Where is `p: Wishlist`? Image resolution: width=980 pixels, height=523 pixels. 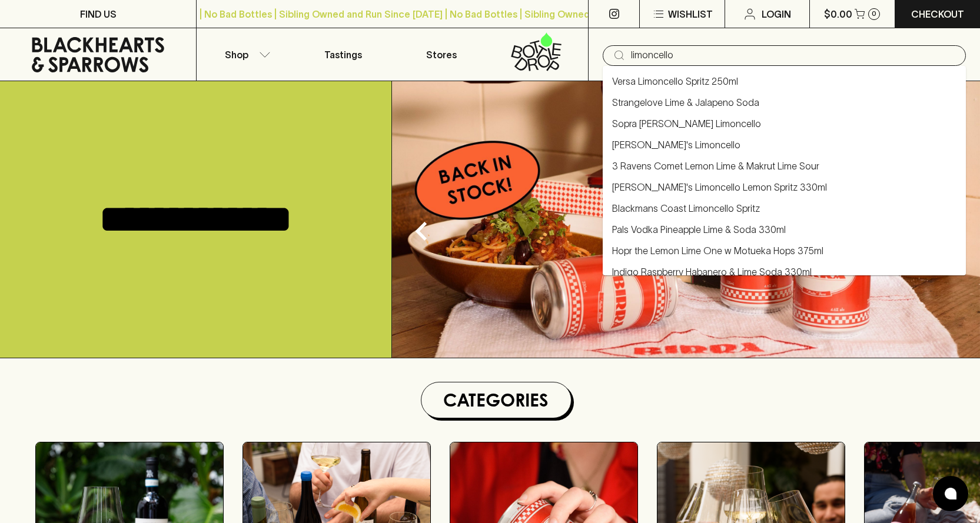 p: Wishlist is located at coordinates (691, 14).